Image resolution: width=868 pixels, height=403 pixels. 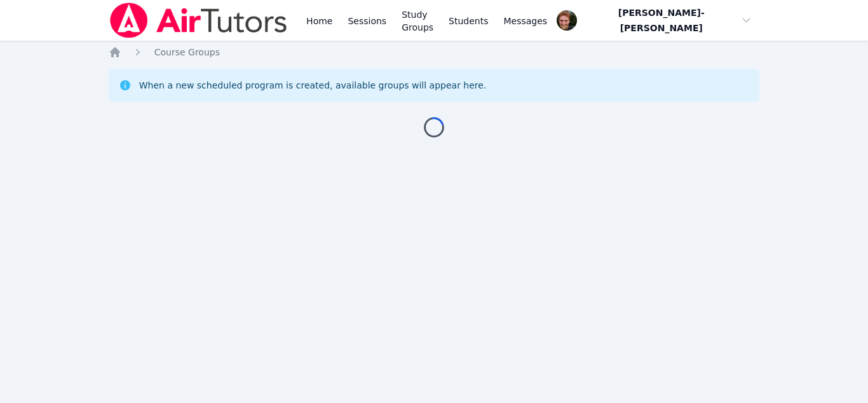 I want to click on span: Course Groups, so click(x=187, y=52).